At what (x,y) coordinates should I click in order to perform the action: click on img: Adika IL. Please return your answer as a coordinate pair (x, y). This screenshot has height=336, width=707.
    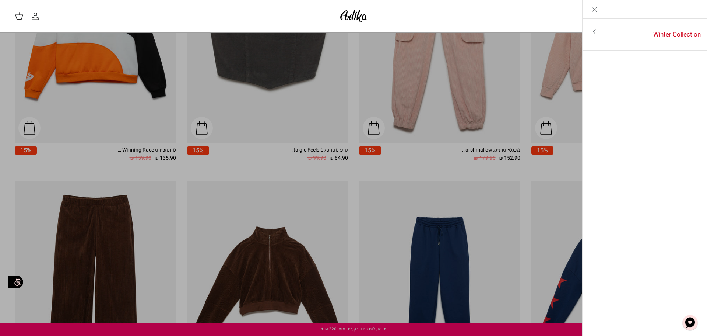
    Looking at the image, I should click on (354, 16).